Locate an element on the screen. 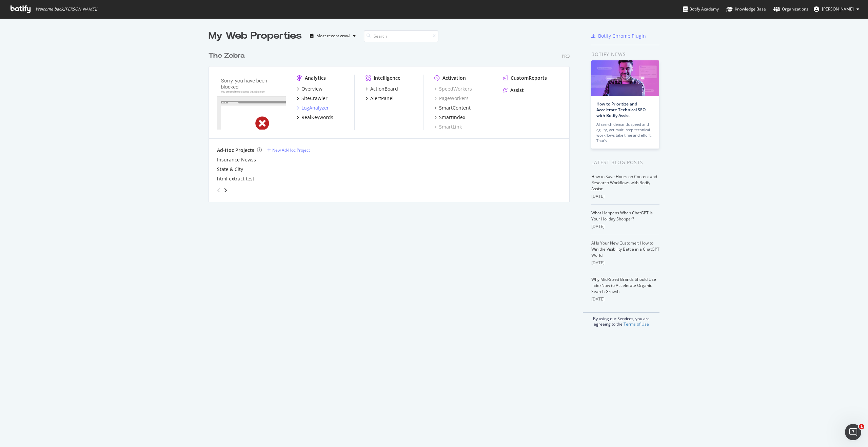  a: SpeedWorkers is located at coordinates (453, 89).